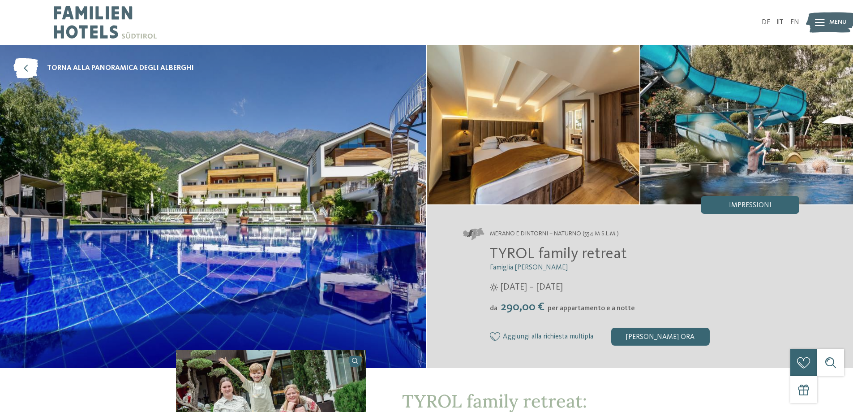  I want to click on span: TYROL family retreat, so click(559, 254).